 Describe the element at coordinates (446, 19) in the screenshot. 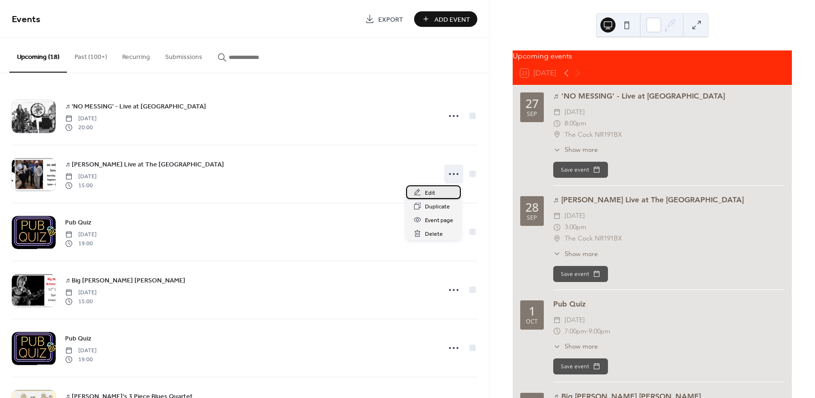

I see `a: Add Event` at that location.